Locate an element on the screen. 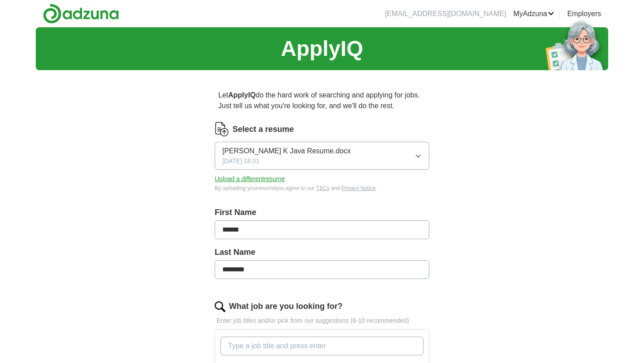  img: search.png is located at coordinates (220, 307).